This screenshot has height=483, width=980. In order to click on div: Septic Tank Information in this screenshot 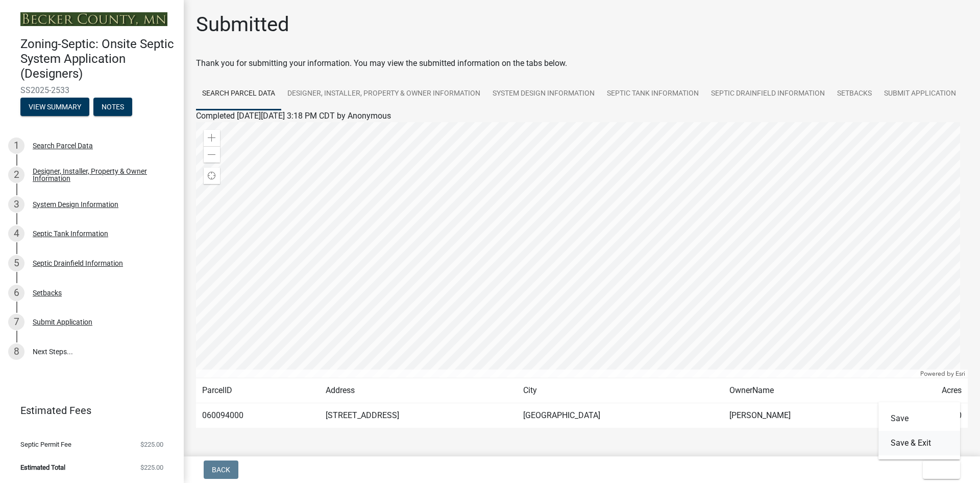, I will do `click(71, 233)`.